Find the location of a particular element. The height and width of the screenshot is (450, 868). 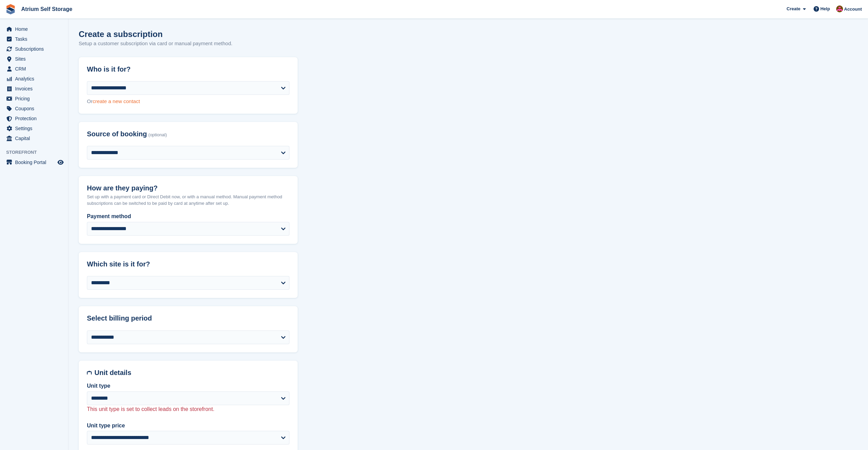

label: Unit type price is located at coordinates (188, 426).